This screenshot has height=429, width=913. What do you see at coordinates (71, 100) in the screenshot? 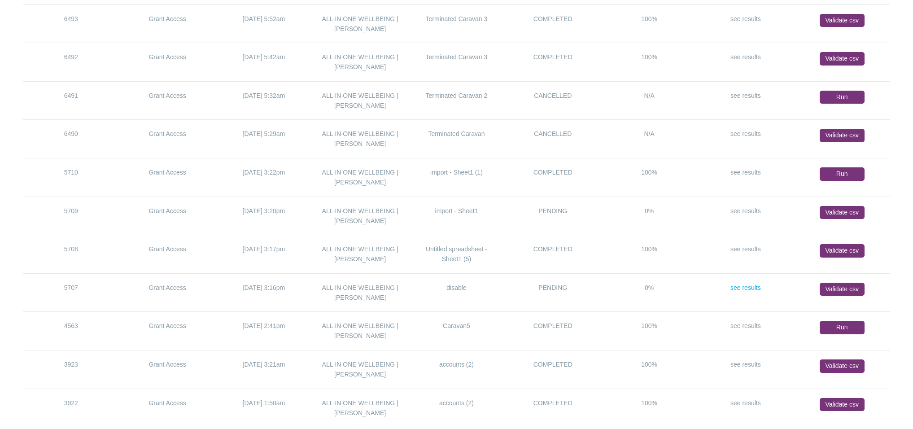
I see `td: 6491` at bounding box center [71, 100].